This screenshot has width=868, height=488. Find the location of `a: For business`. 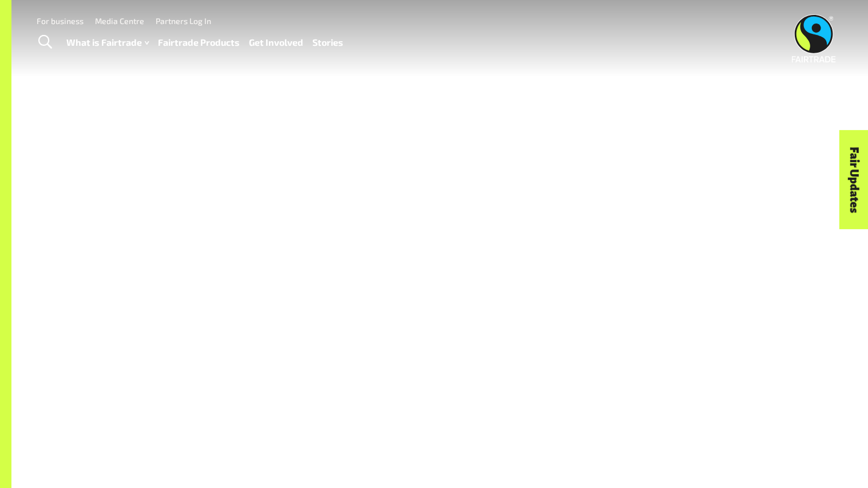

a: For business is located at coordinates (60, 21).